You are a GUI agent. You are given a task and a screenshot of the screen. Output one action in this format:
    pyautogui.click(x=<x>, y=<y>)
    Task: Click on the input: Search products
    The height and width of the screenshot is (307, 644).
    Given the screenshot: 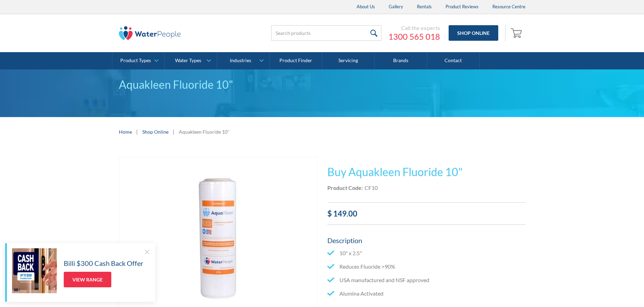 What is the action you would take?
    pyautogui.click(x=326, y=32)
    